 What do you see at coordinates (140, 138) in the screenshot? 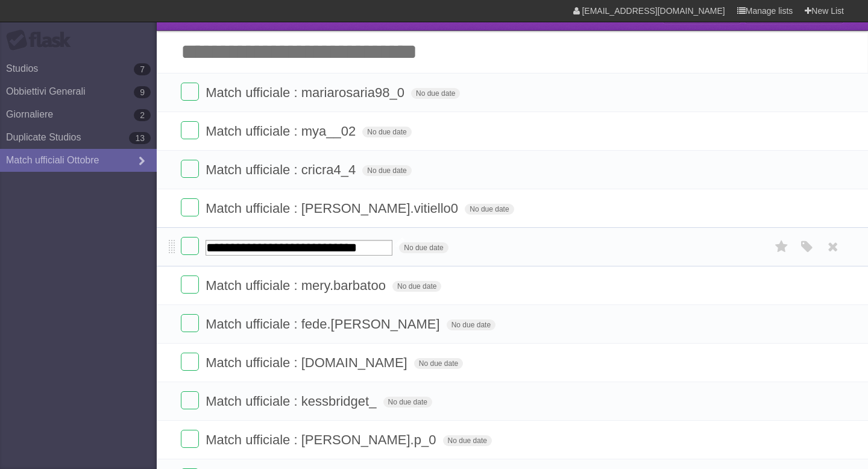
I see `b: 13` at bounding box center [140, 138].